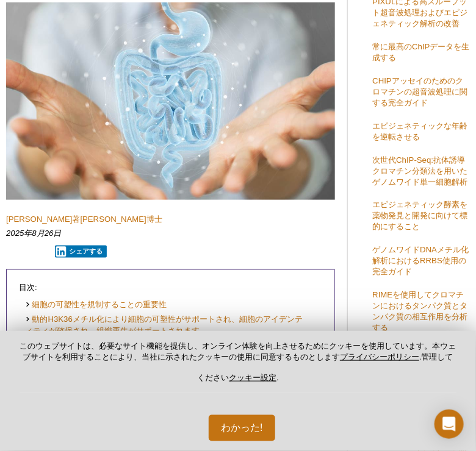 The width and height of the screenshot is (476, 451). What do you see at coordinates (449, 425) in the screenshot?
I see `div: インターコムメッセンジャーを開く` at bounding box center [449, 425].